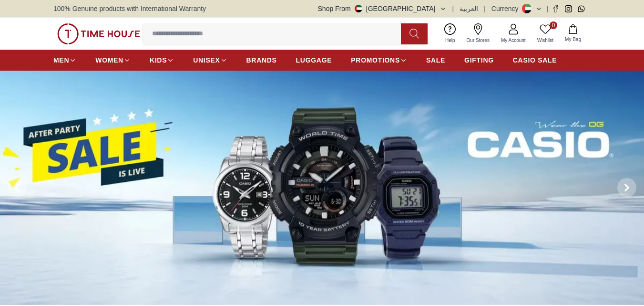 Image resolution: width=644 pixels, height=306 pixels. What do you see at coordinates (573, 33) in the screenshot?
I see `button: My Bag` at bounding box center [573, 33].